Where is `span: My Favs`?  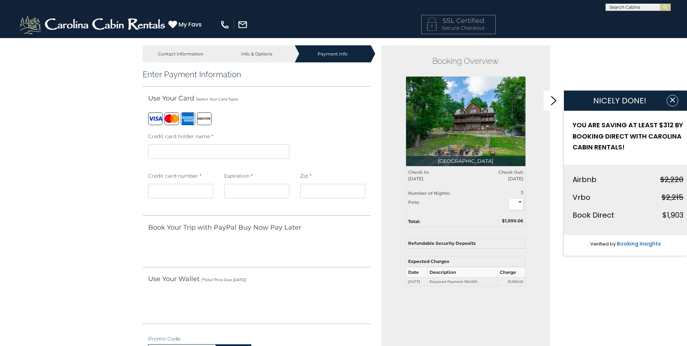 span: My Favs is located at coordinates (190, 24).